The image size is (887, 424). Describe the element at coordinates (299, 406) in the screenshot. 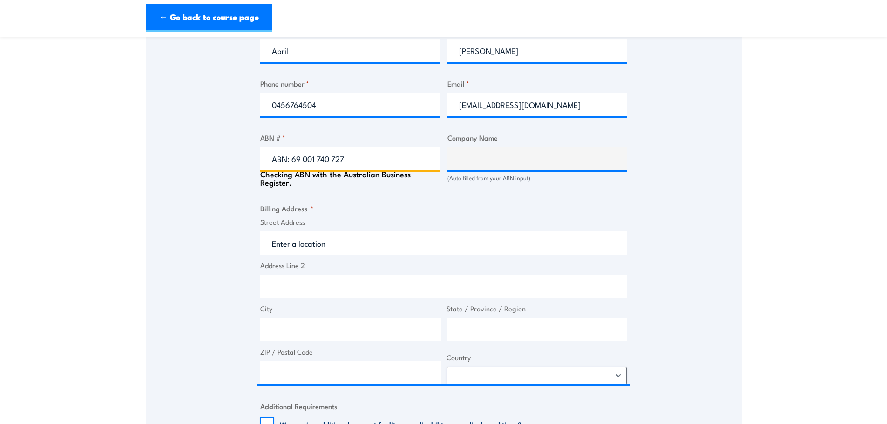

I see `legend: Additional Requirements` at that location.